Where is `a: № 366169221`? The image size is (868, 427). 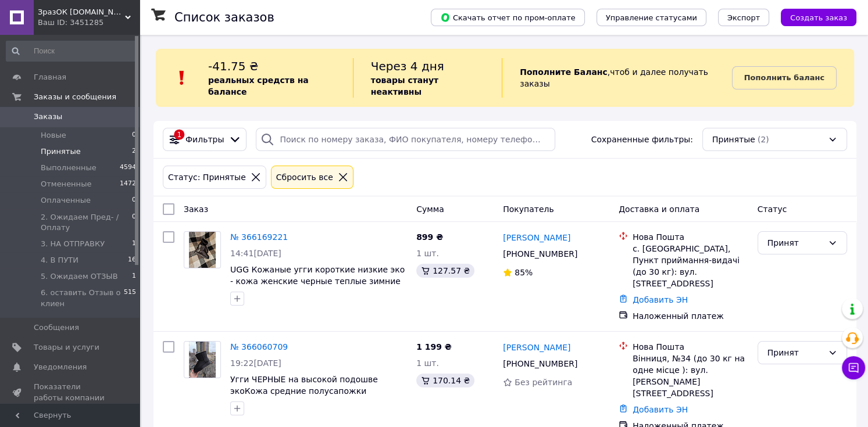
a: № 366169221 is located at coordinates (259, 237).